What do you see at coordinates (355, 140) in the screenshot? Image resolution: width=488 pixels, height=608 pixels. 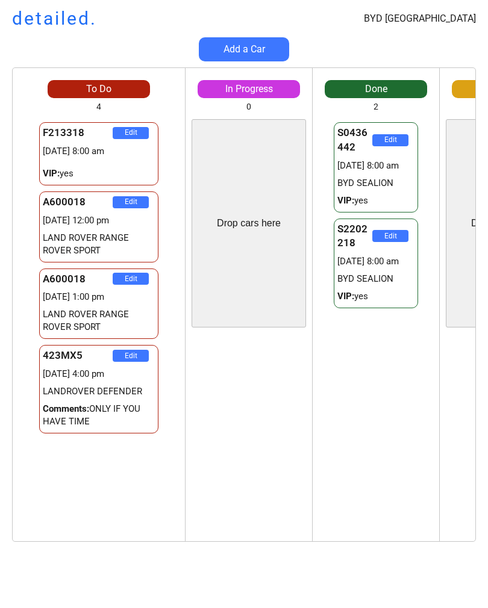 I see `div: S0436442` at bounding box center [355, 140].